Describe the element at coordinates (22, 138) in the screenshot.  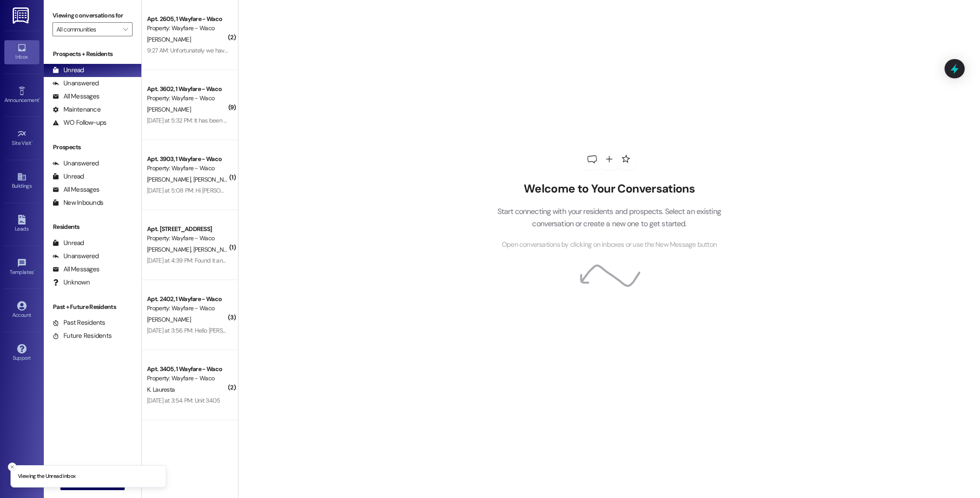
I see `a: Site Visit •` at that location.